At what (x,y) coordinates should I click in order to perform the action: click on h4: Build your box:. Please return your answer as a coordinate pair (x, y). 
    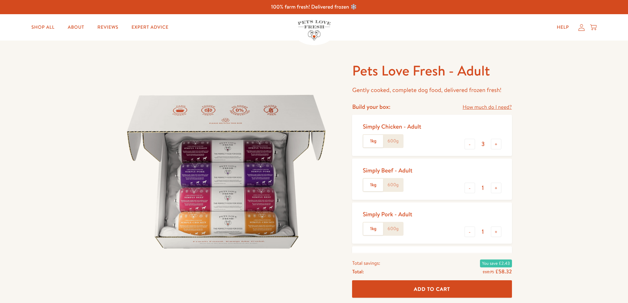
    Looking at the image, I should click on (371, 106).